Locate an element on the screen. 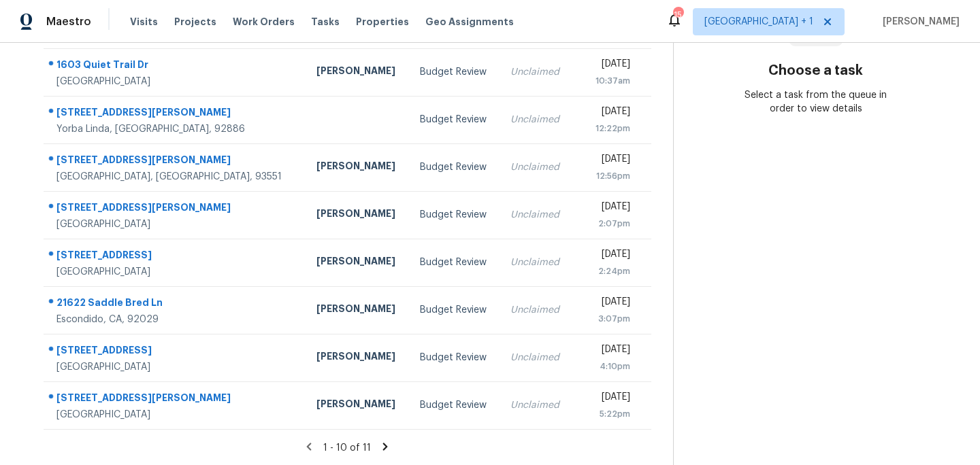  div: 12:22pm is located at coordinates (606, 128).